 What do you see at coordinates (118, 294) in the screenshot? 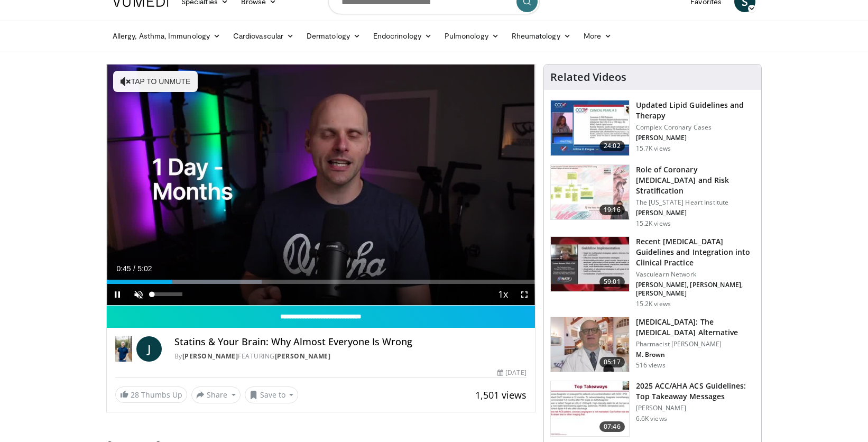
I see `button: Pause` at bounding box center [118, 294].